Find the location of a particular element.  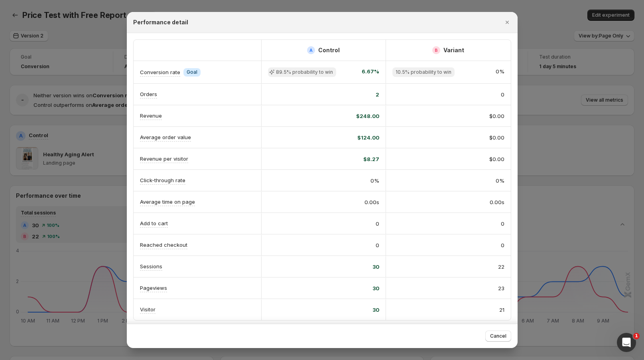

span: 6.67% is located at coordinates (370, 73).